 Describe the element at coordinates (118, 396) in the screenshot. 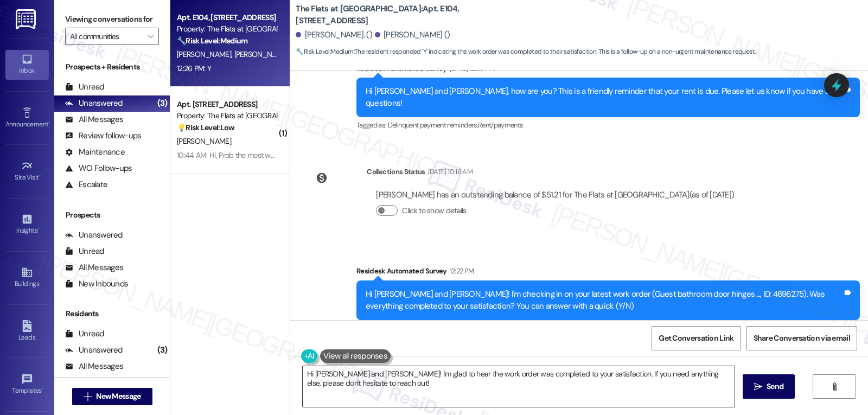

I see `span: New Message` at that location.